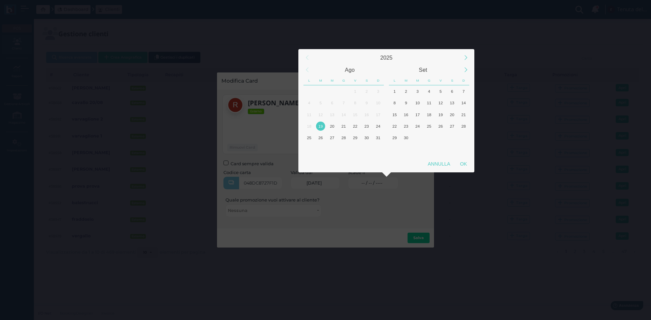  Describe the element at coordinates (440, 150) in the screenshot. I see `div: Venerdì, Ottobre 10` at that location.